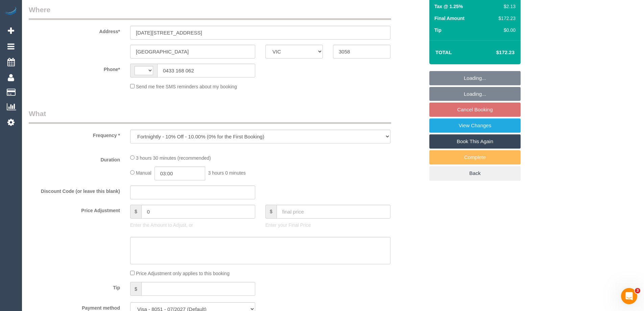  What do you see at coordinates (193, 225) in the screenshot?
I see `p: Enter the Amount to Adjust, or` at bounding box center [193, 225].